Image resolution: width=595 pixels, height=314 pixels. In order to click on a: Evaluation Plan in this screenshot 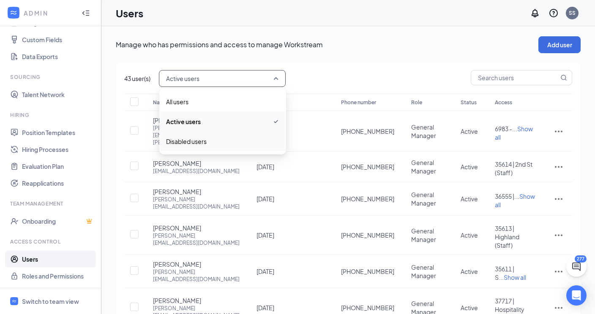, I will do `click(58, 166)`.